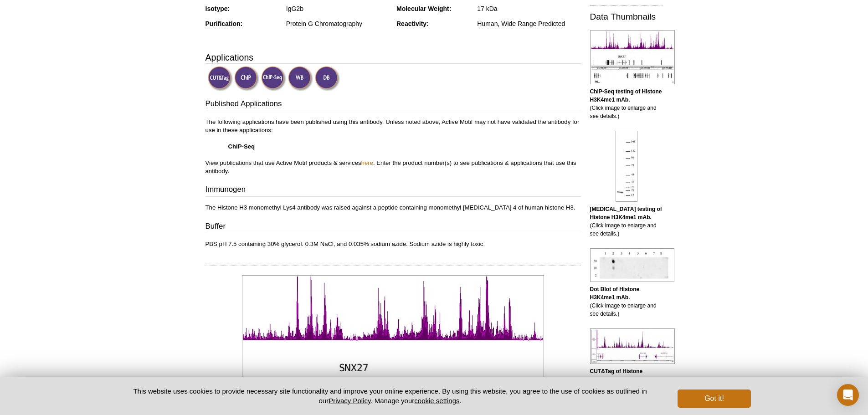 The image size is (868, 415). Describe the element at coordinates (627, 166) in the screenshot. I see `img: Histone H3K4me1 antibody (mAb) tested by Western blot.` at that location.